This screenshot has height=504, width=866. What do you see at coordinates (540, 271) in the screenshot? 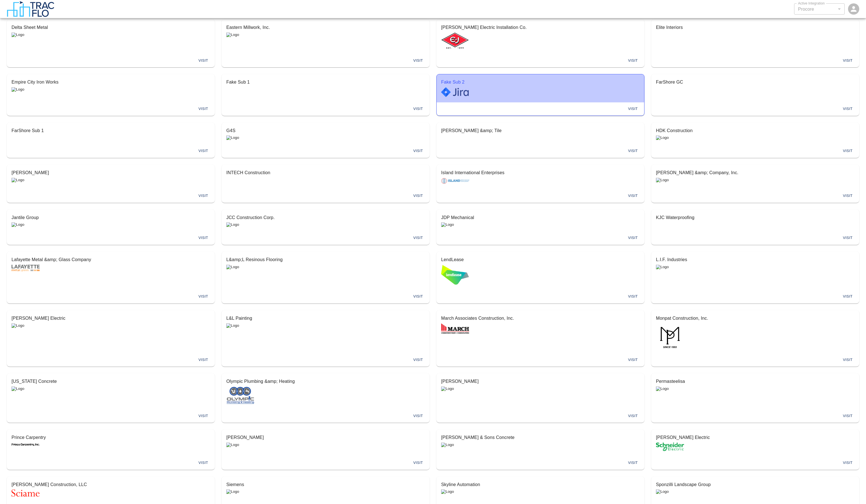
I see `button: LendLeaseLogo` at bounding box center [540, 271].